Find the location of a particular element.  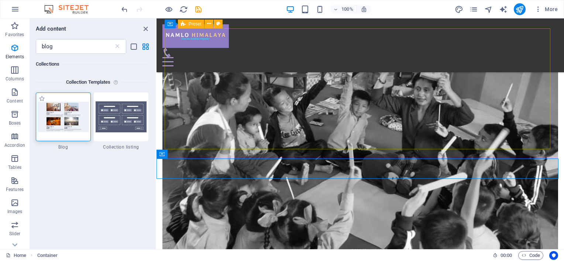

img: Editor Logo is located at coordinates (70, 9).